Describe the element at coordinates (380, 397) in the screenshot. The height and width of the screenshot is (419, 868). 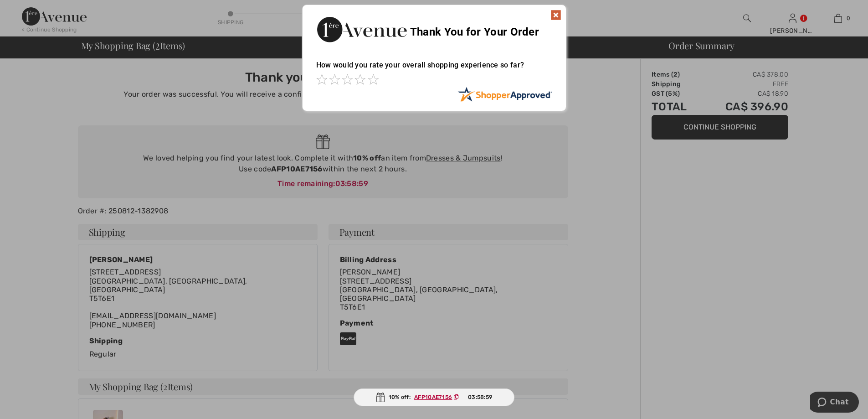
I see `img: Gift.svg` at that location.